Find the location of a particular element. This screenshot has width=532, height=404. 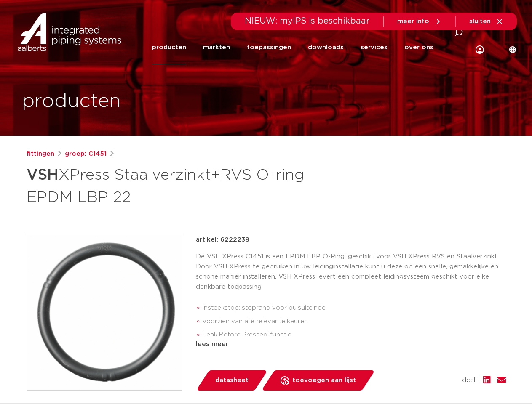

a: markten is located at coordinates (216, 47).